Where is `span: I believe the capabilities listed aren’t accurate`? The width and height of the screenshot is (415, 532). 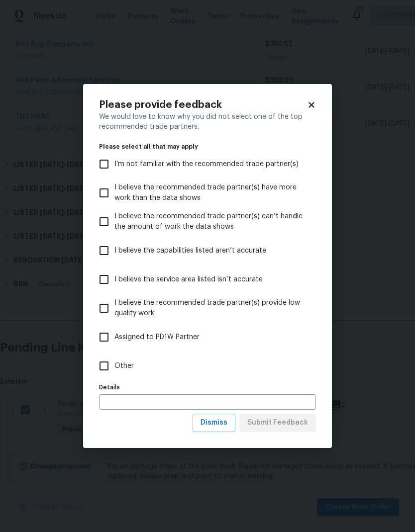 span: I believe the capabilities listed aren’t accurate is located at coordinates (190, 251).